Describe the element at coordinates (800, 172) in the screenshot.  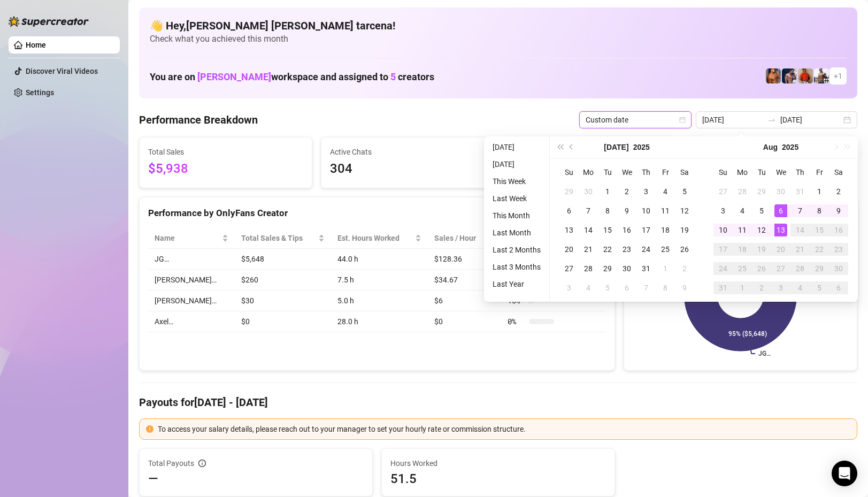
I see `th: Th` at that location.